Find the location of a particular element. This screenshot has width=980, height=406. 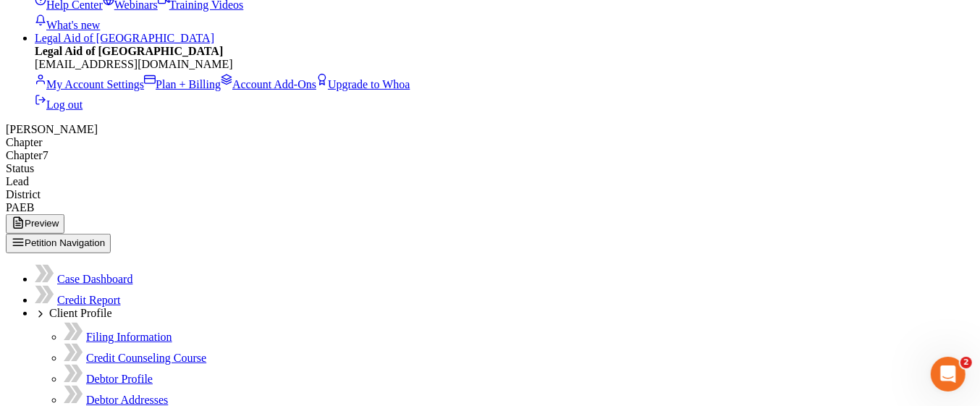

span: Debtor Addresses is located at coordinates (127, 399).